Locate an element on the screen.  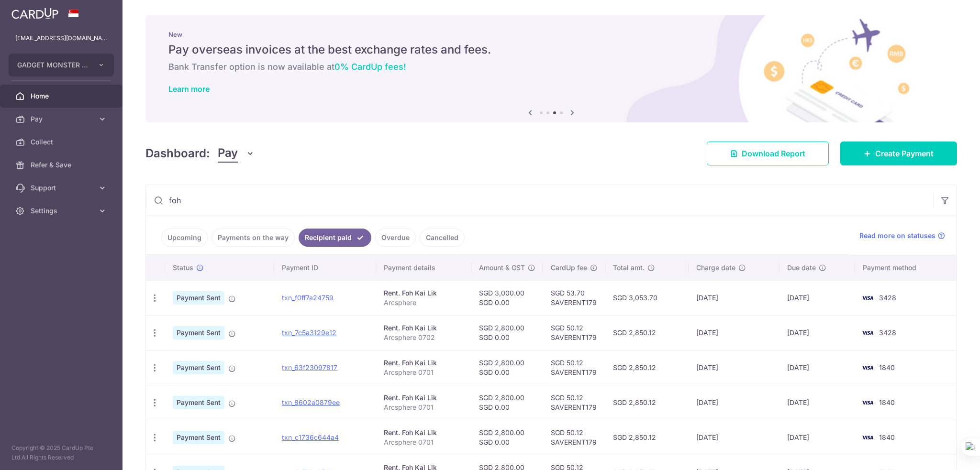
span: Charge date is located at coordinates (716, 268).